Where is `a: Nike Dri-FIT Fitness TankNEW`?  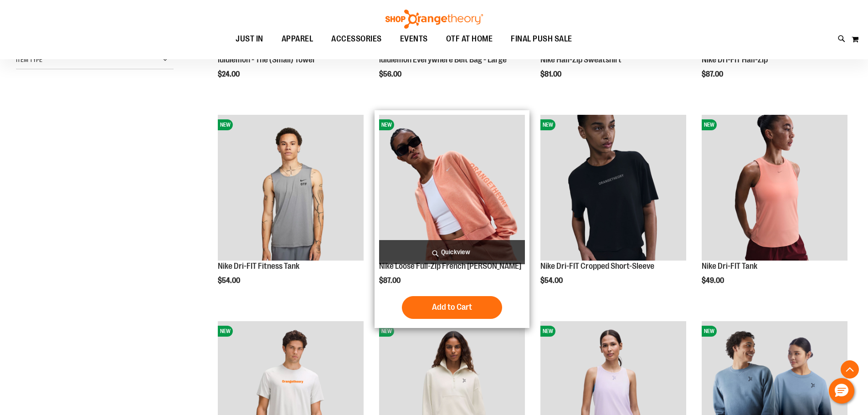
a: Nike Dri-FIT Fitness TankNEW is located at coordinates (291, 188).